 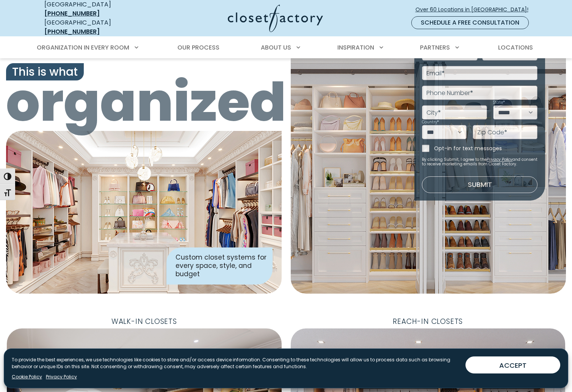 What do you see at coordinates (44, 72) in the screenshot?
I see `span: This is what` at bounding box center [44, 72].